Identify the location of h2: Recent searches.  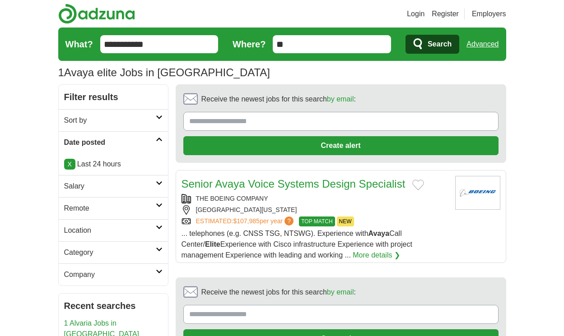
(113, 306).